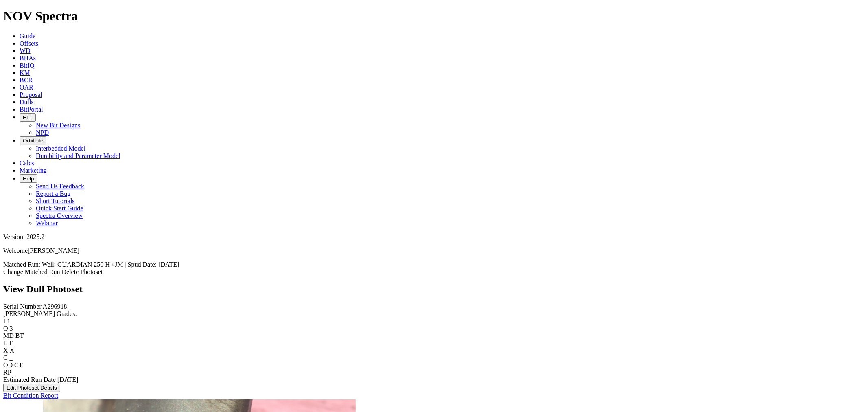 The width and height of the screenshot is (868, 412). I want to click on a: Marketing, so click(33, 170).